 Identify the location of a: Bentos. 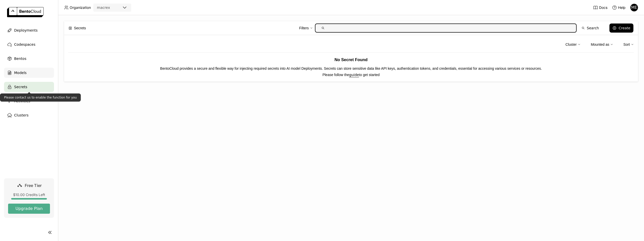
(29, 59).